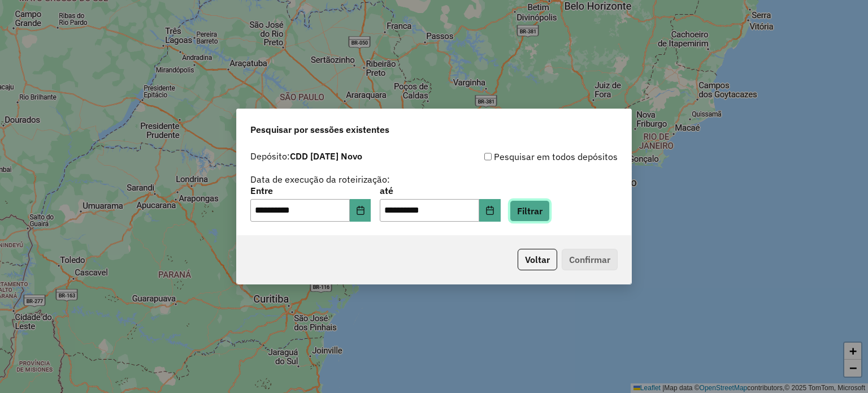 Image resolution: width=868 pixels, height=393 pixels. What do you see at coordinates (320, 129) in the screenshot?
I see `span: Pesquisar por sessões existentes` at bounding box center [320, 129].